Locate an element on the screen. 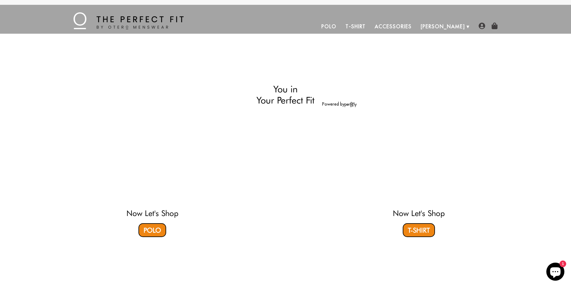  img: The Perfect Fit - by Otero Menswear - Logo is located at coordinates (129, 21).